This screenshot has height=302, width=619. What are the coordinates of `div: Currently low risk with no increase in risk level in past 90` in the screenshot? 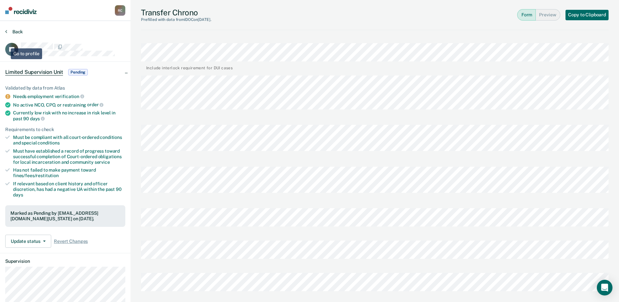 It's located at (69, 116).